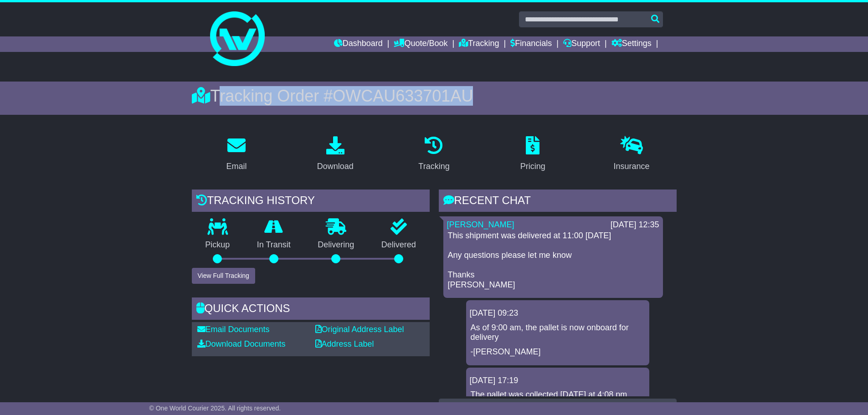 This screenshot has width=868, height=415. I want to click on a: Download, so click(336, 154).